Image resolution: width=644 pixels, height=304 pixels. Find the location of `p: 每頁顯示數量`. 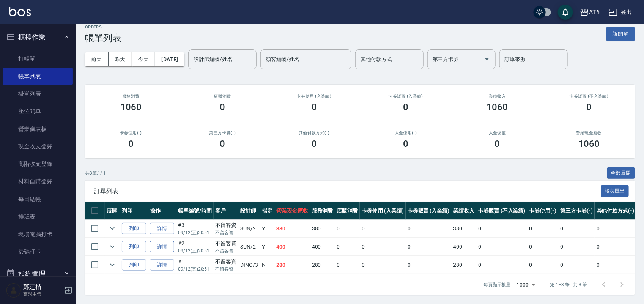

p: 每頁顯示數量 is located at coordinates (497, 285).